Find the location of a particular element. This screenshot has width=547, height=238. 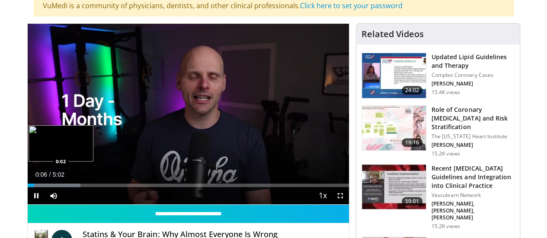

button: Fullscreen is located at coordinates (340, 196).